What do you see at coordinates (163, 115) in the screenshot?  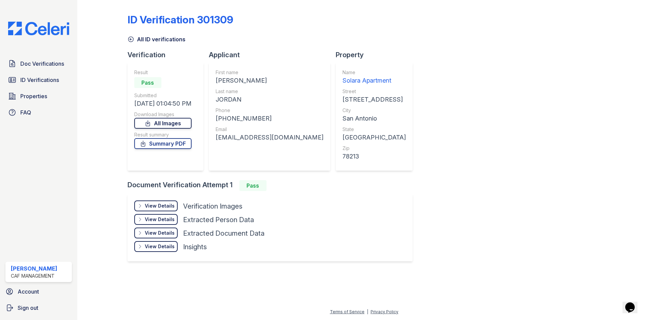 I see `div: Download Images` at bounding box center [163, 115].